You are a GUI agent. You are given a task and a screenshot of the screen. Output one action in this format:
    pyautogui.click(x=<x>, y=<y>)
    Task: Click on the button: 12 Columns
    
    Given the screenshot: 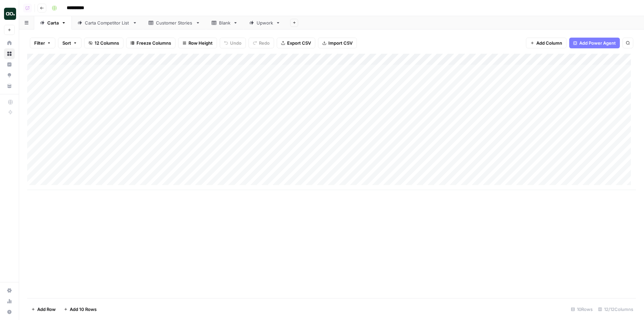 What is the action you would take?
    pyautogui.click(x=104, y=43)
    